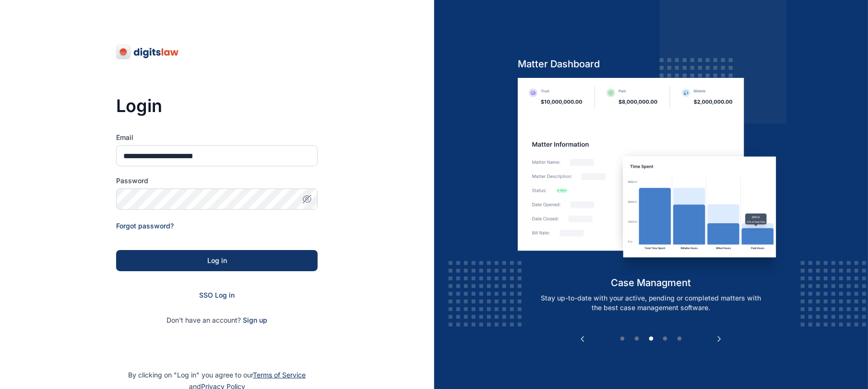 Image resolution: width=868 pixels, height=389 pixels. What do you see at coordinates (680, 339) in the screenshot?
I see `button: 5` at bounding box center [680, 339].